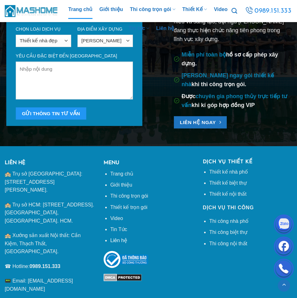  What do you see at coordinates (51, 113) in the screenshot?
I see `input: Gửi thông tin tư vấn` at bounding box center [51, 113].